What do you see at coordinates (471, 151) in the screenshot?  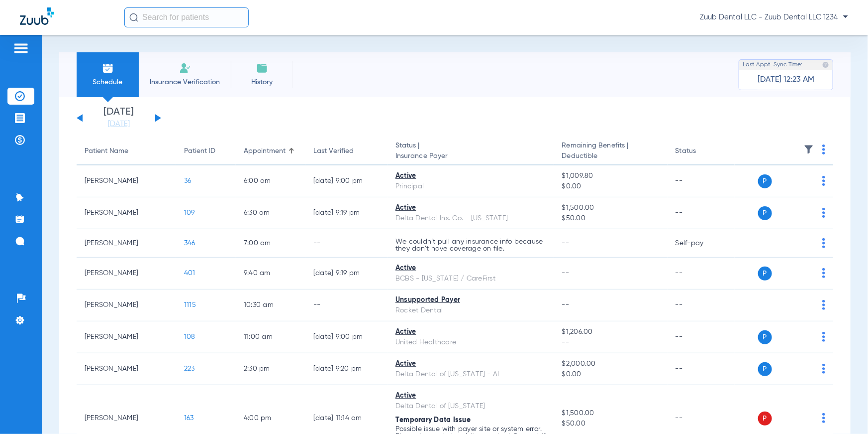 I see `th: Status |` at bounding box center [471, 151].